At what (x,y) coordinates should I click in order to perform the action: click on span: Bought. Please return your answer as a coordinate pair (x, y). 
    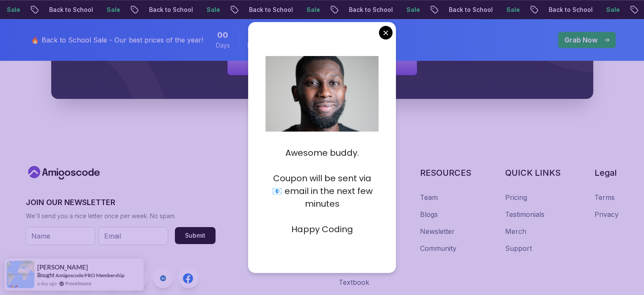
    Looking at the image, I should click on (46, 274).